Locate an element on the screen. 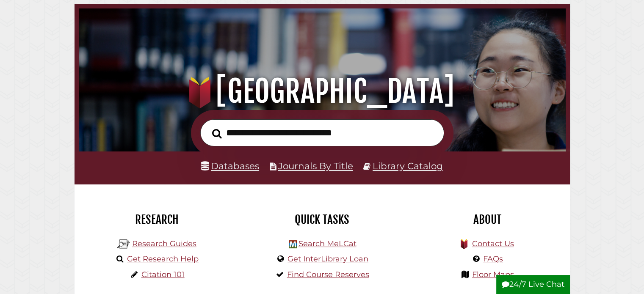 This screenshot has height=294, width=644. button: Search is located at coordinates (217, 133).